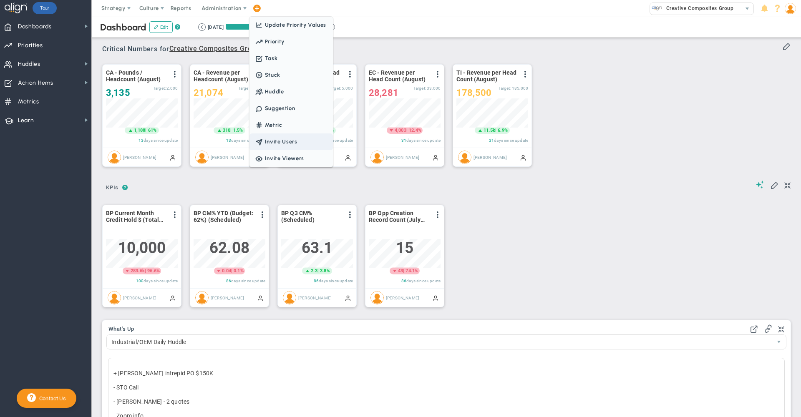  What do you see at coordinates (161, 27) in the screenshot?
I see `button: Edit` at bounding box center [161, 27].